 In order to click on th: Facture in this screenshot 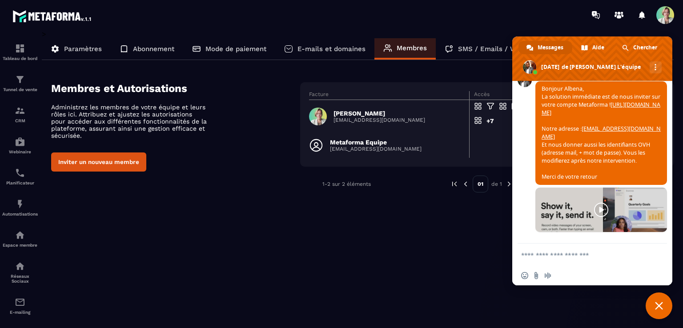, I will do `click(389, 96)`.